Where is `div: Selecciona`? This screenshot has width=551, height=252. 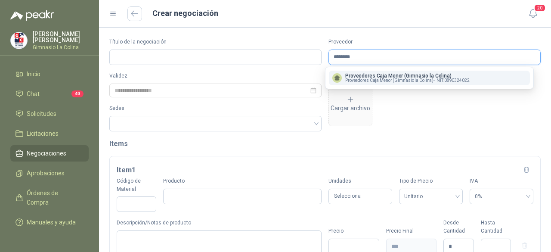
div: Selecciona is located at coordinates (360, 196).